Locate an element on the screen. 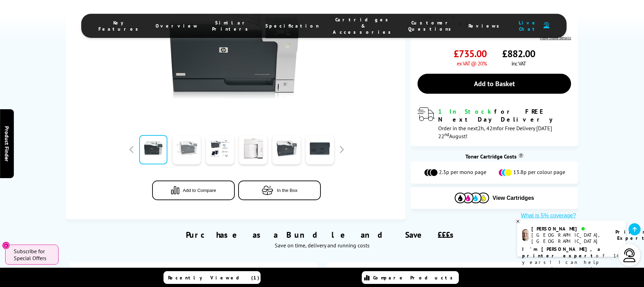  a: Recently Viewed (1) is located at coordinates (212, 277).